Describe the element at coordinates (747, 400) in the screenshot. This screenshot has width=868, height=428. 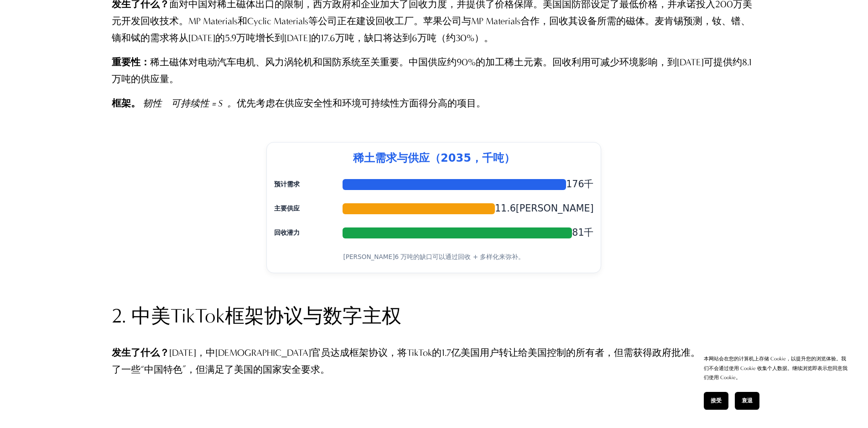
I see `button: 衰退` at that location.